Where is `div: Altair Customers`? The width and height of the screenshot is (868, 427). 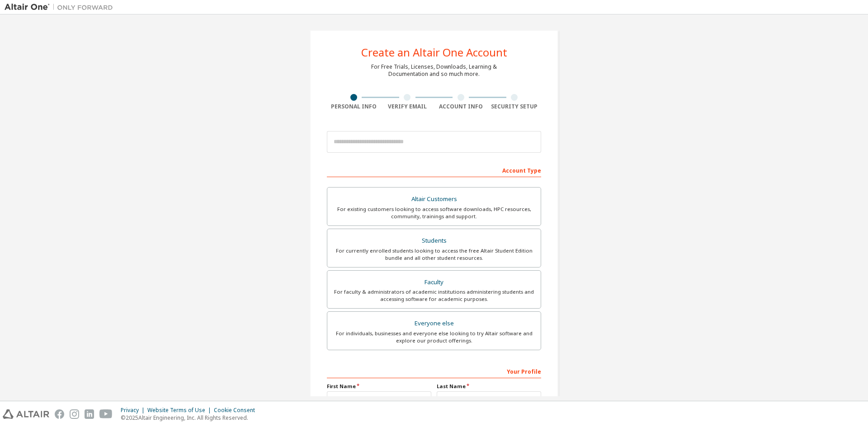
div: Altair Customers is located at coordinates (434, 199).